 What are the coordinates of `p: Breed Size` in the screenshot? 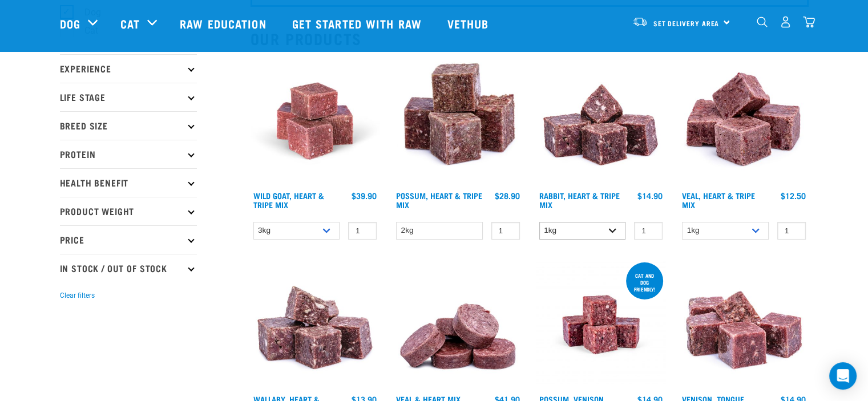 It's located at (129, 126).